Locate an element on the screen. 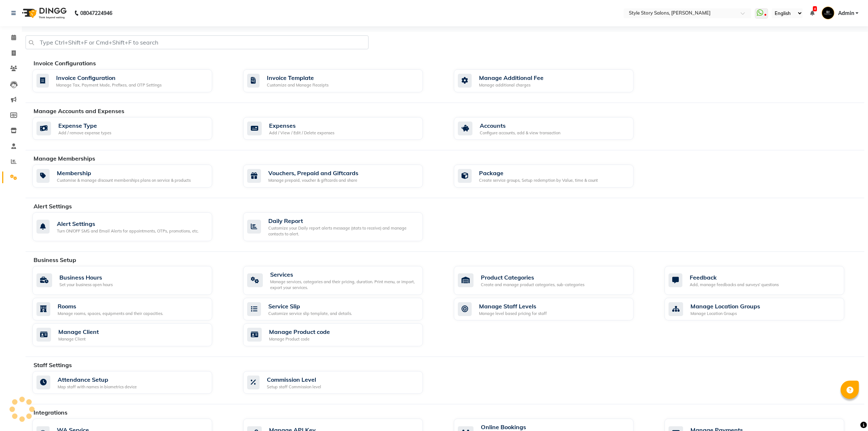 The height and width of the screenshot is (431, 868). a: Manage ClientManage Client is located at coordinates (133, 335).